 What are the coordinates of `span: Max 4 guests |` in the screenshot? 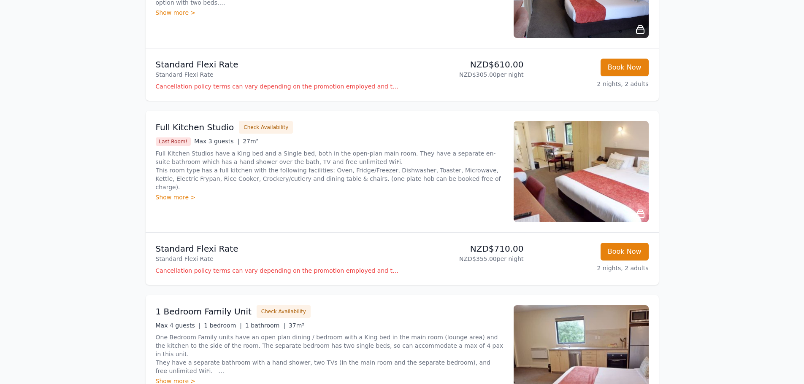 It's located at (178, 326).